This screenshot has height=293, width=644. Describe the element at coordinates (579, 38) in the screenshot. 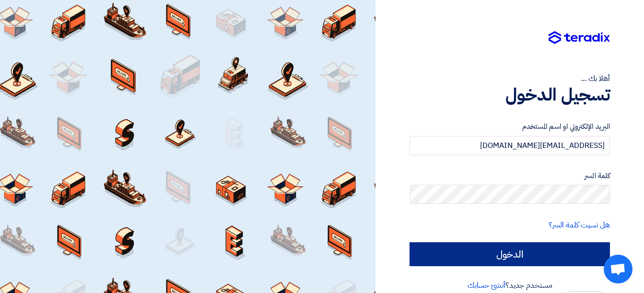

I see `img: Teradix logo` at that location.